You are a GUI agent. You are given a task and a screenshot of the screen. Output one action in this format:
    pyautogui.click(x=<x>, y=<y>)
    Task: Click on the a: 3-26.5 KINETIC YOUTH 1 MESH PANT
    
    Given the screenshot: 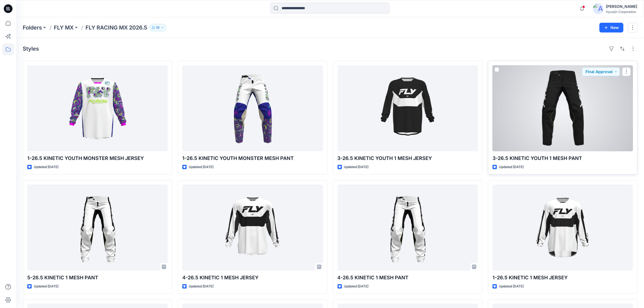 What is the action you would take?
    pyautogui.click(x=562, y=108)
    